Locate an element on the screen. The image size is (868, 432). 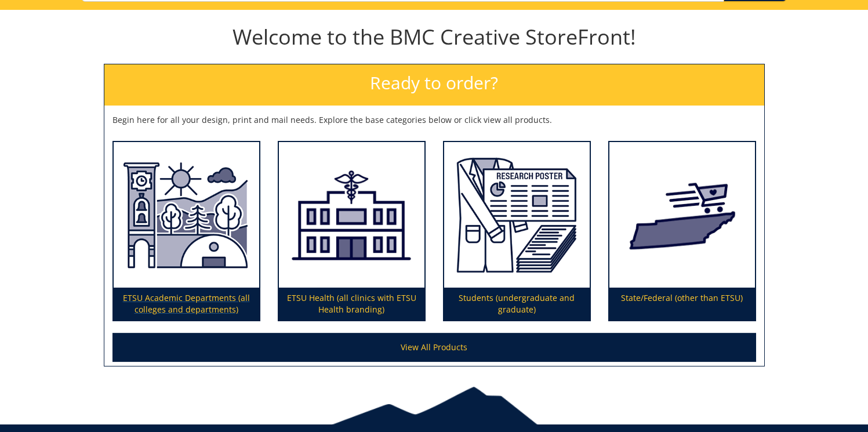
p: ETSU Academic Departments (all colleges and departments) is located at coordinates (186, 304).